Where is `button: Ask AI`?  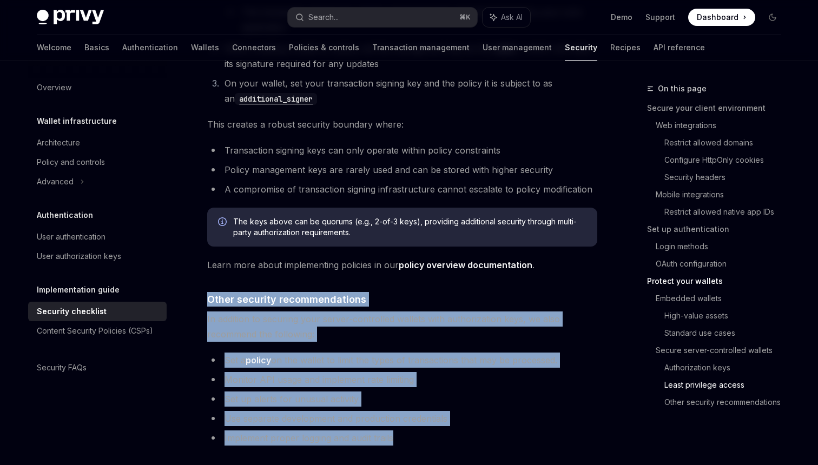 button: Ask AI is located at coordinates (506, 17).